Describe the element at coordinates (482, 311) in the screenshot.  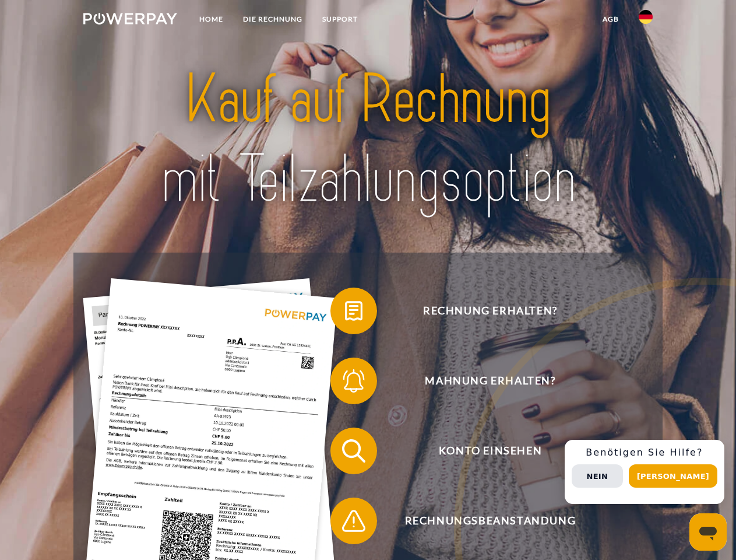
I see `a: Rechnung erhalten?` at that location.